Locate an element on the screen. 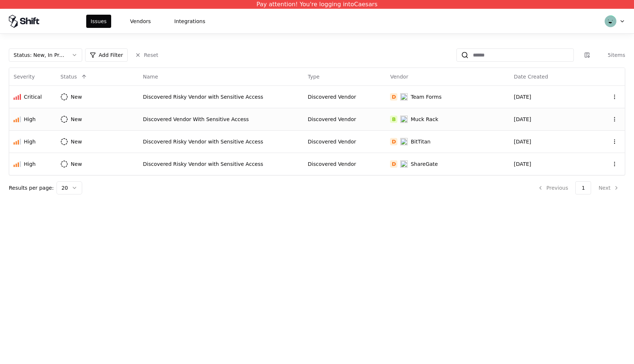 Image resolution: width=634 pixels, height=364 pixels. img: Muck Rack is located at coordinates (404, 119).